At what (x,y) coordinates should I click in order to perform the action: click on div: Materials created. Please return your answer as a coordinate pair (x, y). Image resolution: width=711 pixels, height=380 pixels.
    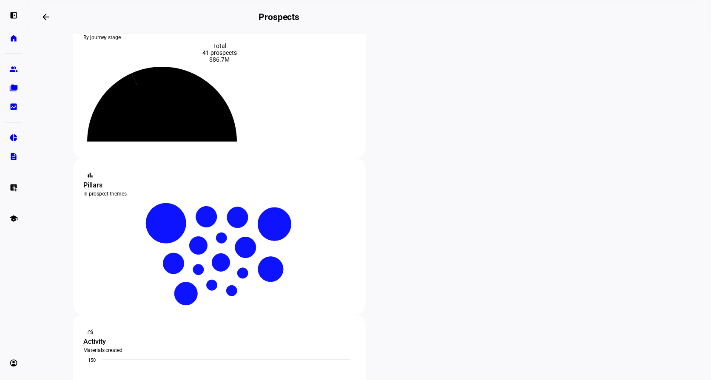
    Looking at the image, I should click on (219, 350).